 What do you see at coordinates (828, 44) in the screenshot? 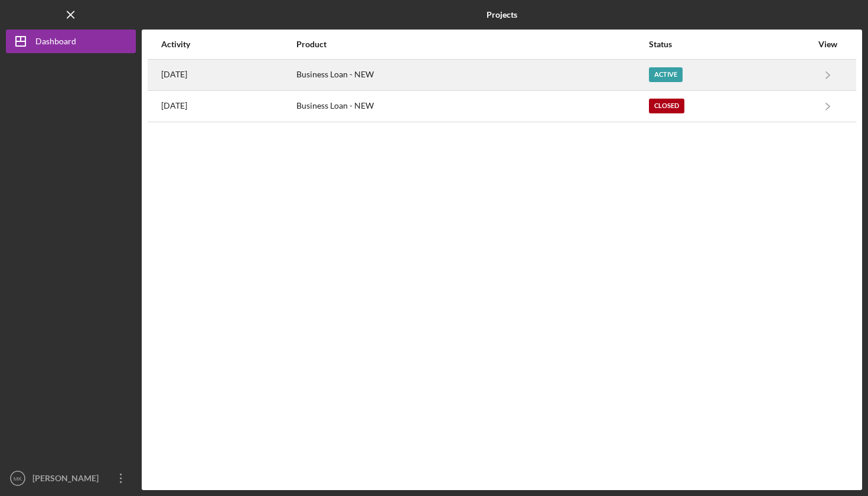
I see `div: View` at bounding box center [828, 44].